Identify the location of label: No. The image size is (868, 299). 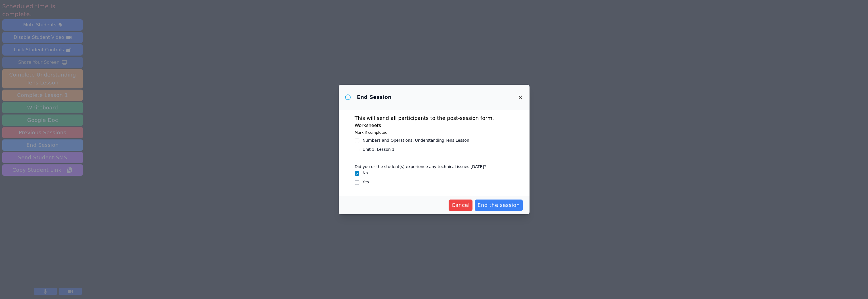
(365, 173).